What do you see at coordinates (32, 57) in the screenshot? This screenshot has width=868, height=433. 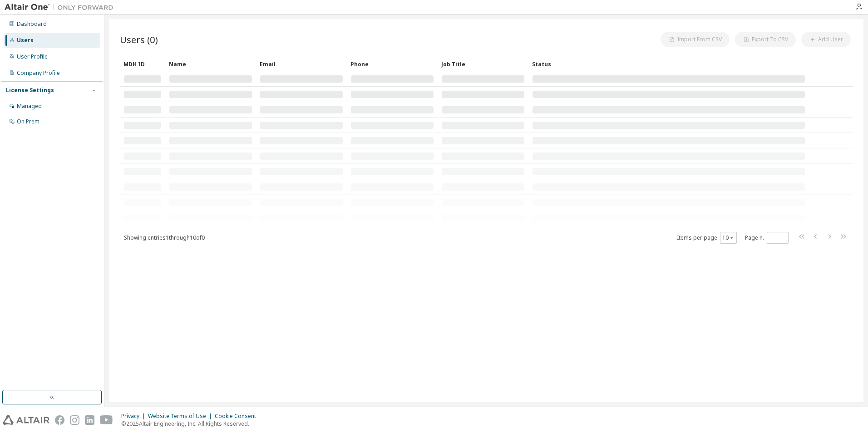 I see `div: User Profile` at bounding box center [32, 57].